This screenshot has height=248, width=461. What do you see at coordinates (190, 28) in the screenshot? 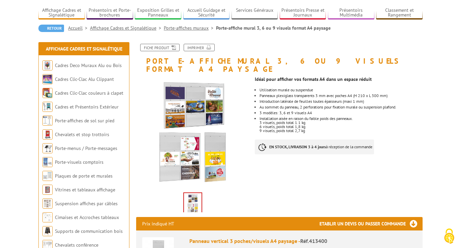
I see `a: Porte-affiches muraux` at bounding box center [190, 28].